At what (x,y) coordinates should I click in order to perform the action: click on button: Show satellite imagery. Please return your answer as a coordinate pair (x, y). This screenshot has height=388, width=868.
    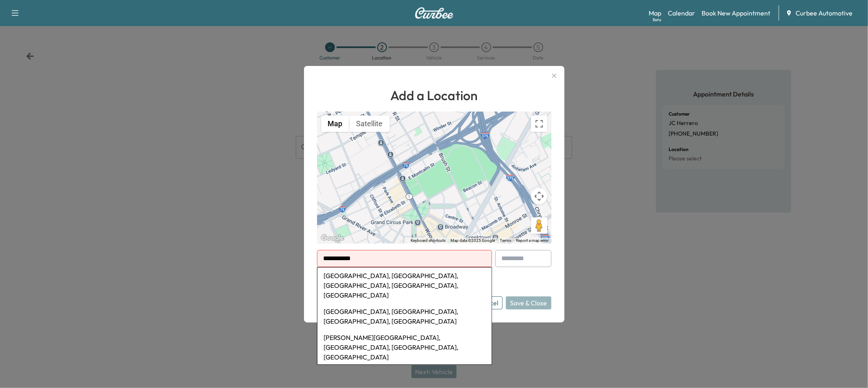
    Looking at the image, I should click on (370, 124).